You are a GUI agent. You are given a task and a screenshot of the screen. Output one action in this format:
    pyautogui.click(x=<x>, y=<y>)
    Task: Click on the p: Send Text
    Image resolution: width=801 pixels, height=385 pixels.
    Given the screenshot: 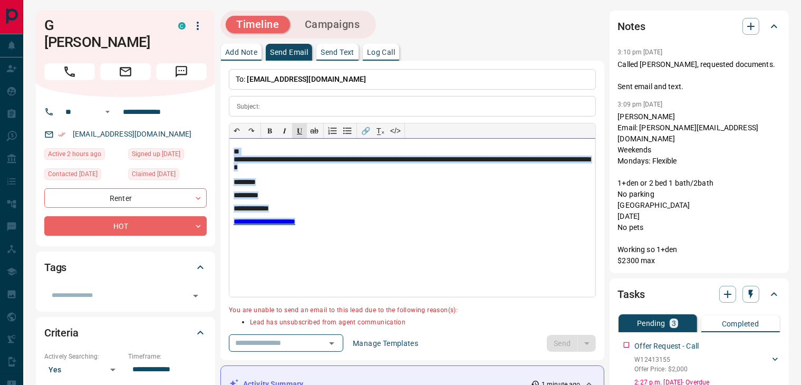 What is the action you would take?
    pyautogui.click(x=337, y=52)
    